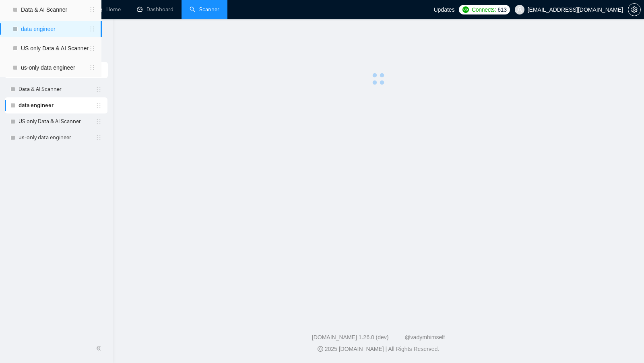 This screenshot has height=363, width=644. Describe the element at coordinates (56, 50) in the screenshot. I see `a: New Scanner` at that location.